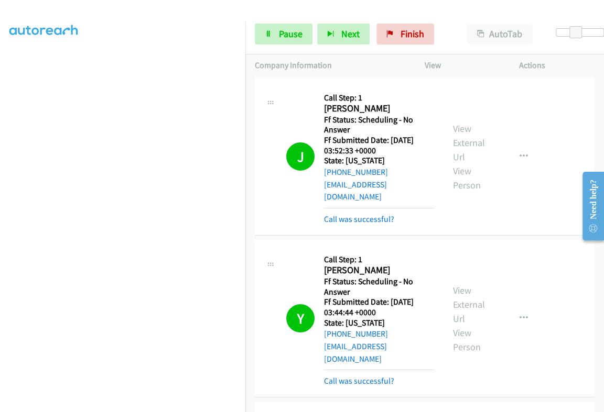 This screenshot has height=412, width=604. I want to click on a: Pause, so click(283, 34).